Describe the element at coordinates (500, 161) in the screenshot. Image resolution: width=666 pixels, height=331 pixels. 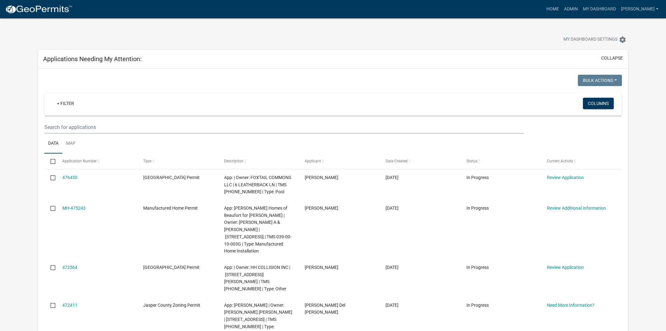
I see `datatable-header-cell: Status` at that location.